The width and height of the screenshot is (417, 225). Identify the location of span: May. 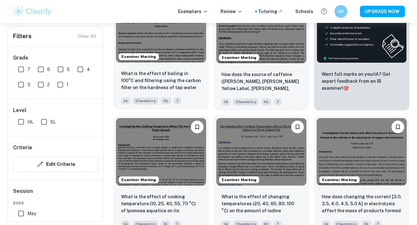
(32, 214).